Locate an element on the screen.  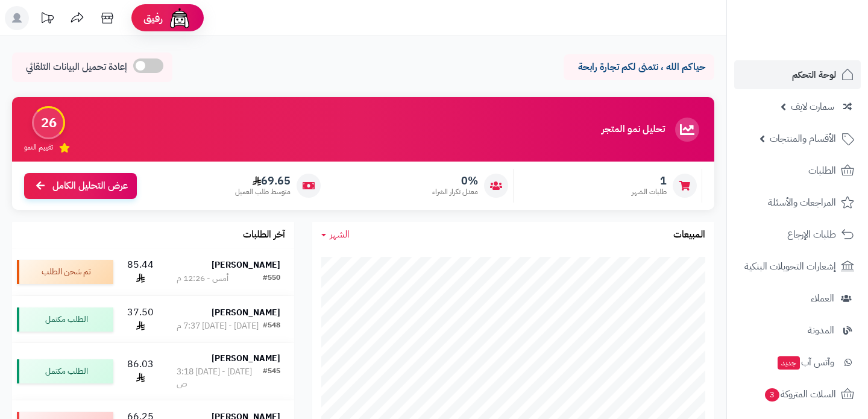
td: 86.03 is located at coordinates (140, 371).